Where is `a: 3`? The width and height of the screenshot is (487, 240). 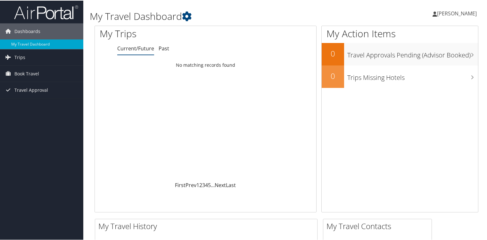 a: 3 is located at coordinates (203, 184).